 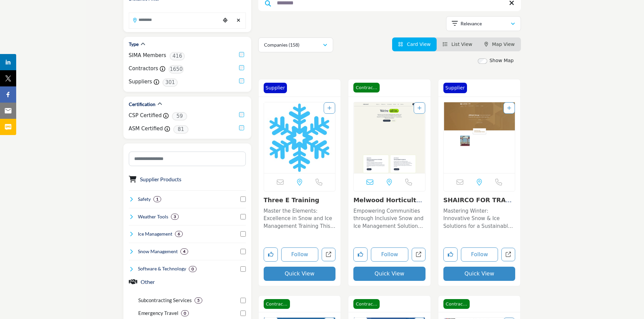 I want to click on button: Like listing, so click(x=360, y=254).